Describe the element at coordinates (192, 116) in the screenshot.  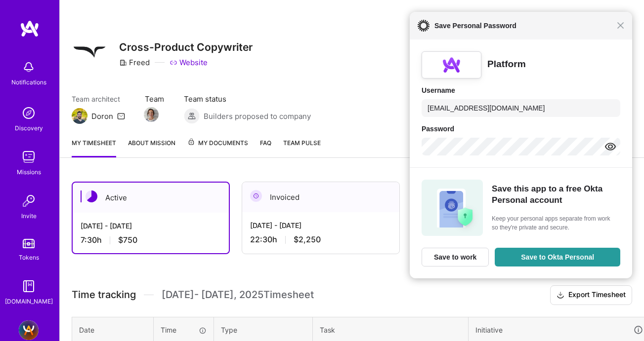
I see `img: Builders proposed to company` at that location.